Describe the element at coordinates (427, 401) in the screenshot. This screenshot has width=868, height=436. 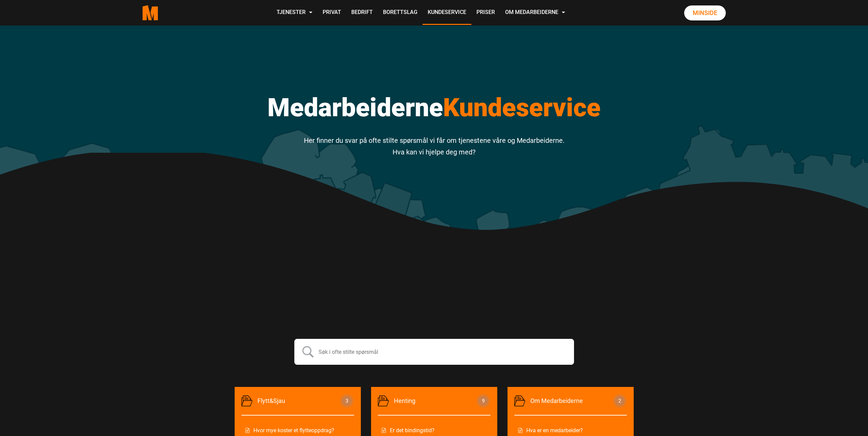
I see `span: Henting` at that location.